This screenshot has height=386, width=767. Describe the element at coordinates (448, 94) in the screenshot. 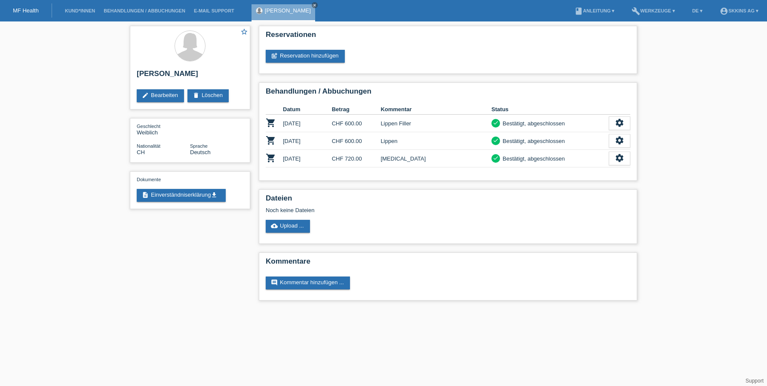

I see `h2: Behandlungen / Abbuchungen` at that location.